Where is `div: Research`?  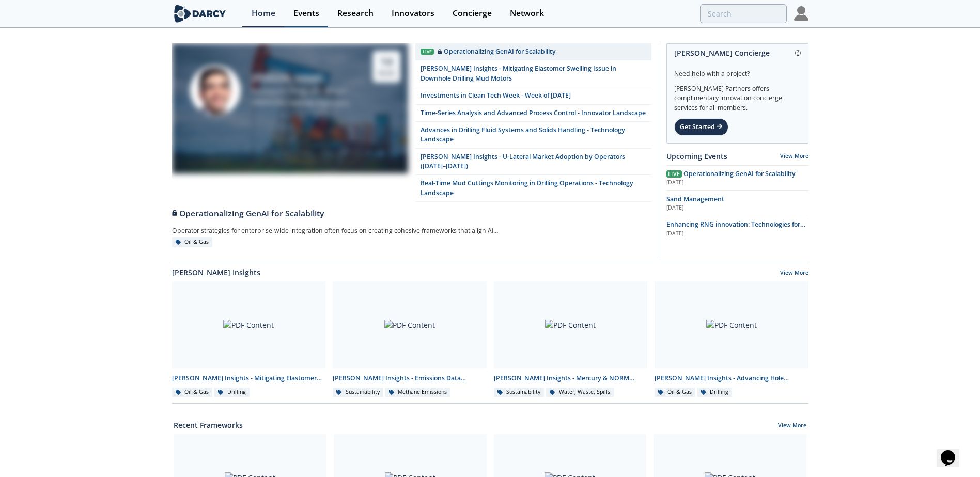 div: Research is located at coordinates (356, 13).